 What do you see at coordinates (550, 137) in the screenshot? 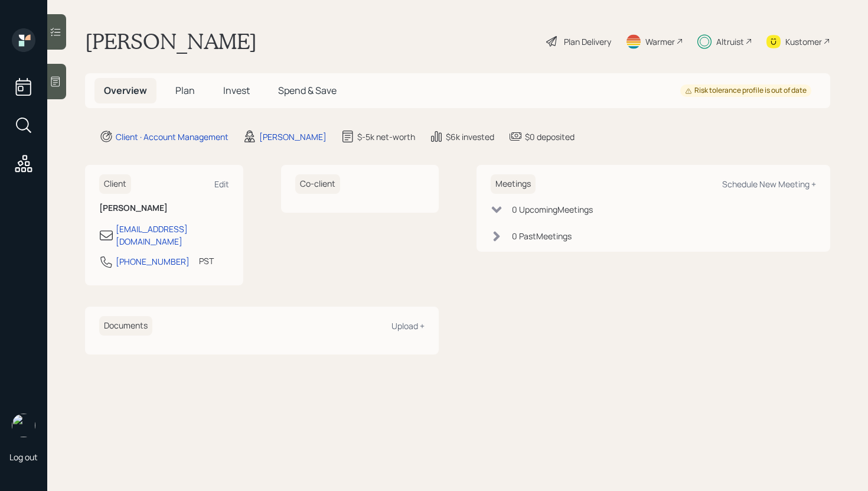
I see `div: $0 deposited` at bounding box center [550, 137].